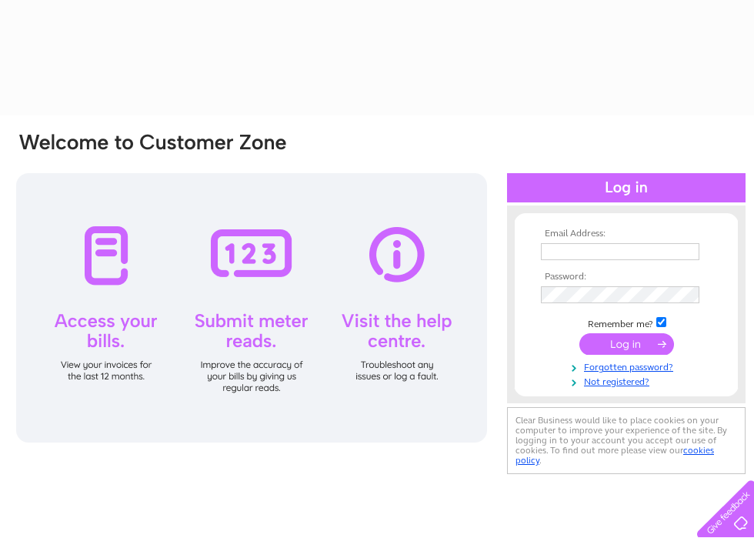 This screenshot has width=754, height=538. What do you see at coordinates (626, 322) in the screenshot?
I see `td: Remember me?` at bounding box center [626, 322].